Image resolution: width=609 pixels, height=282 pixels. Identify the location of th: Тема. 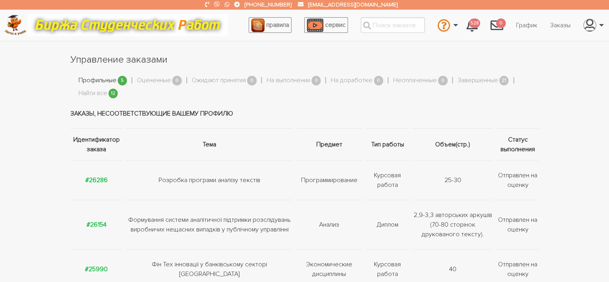
(210, 144).